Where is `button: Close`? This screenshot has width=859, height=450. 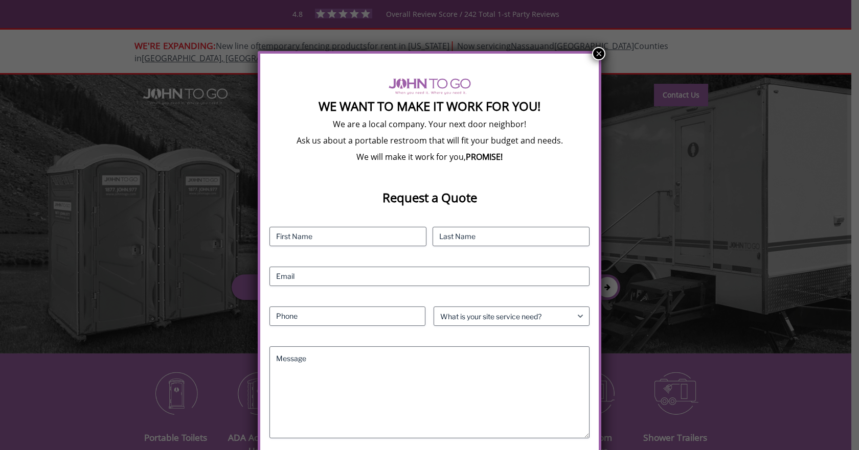 button: Close is located at coordinates (598, 54).